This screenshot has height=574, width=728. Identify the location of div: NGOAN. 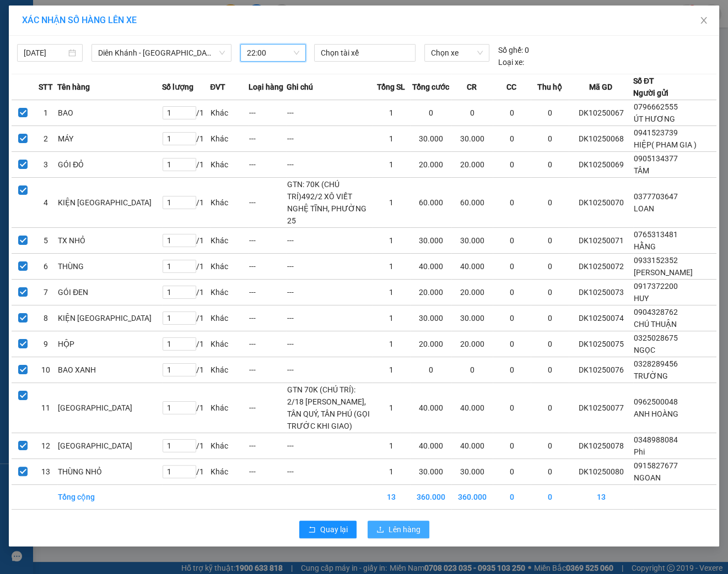
(53, 41).